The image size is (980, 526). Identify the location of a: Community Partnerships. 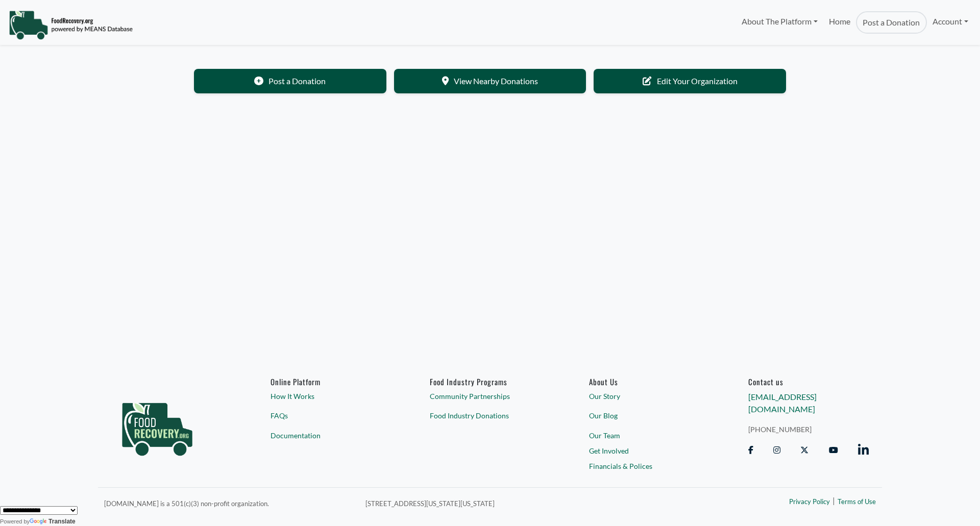
(490, 396).